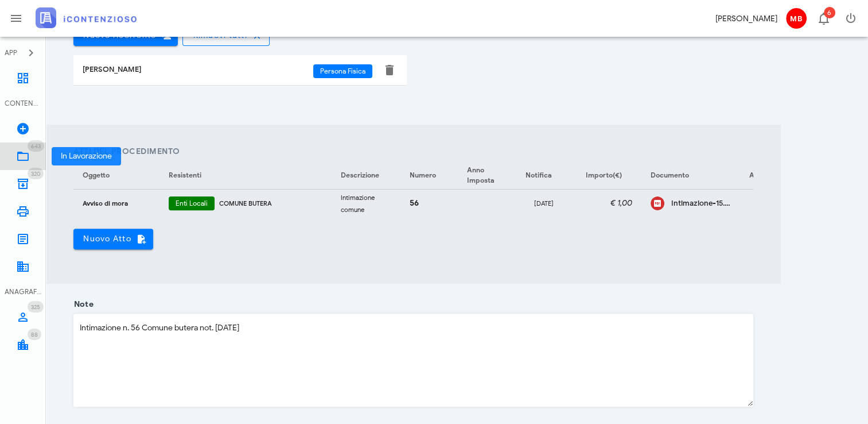 This screenshot has height=424, width=868. What do you see at coordinates (607, 176) in the screenshot?
I see `th: Importo(€): Non ordinato. Attiva per ordinare in ordine crescente.` at bounding box center [607, 176].